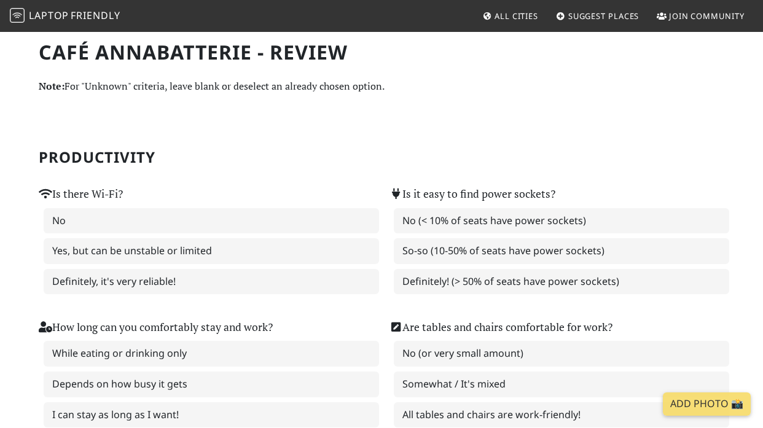  I want to click on img: LaptopFriendly, so click(17, 15).